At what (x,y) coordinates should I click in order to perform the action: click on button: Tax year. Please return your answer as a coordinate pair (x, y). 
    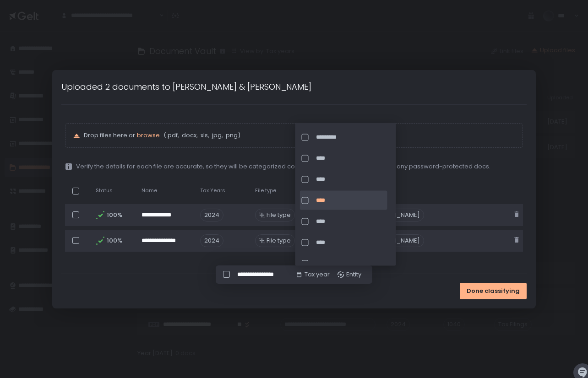
    Looking at the image, I should click on (312, 275).